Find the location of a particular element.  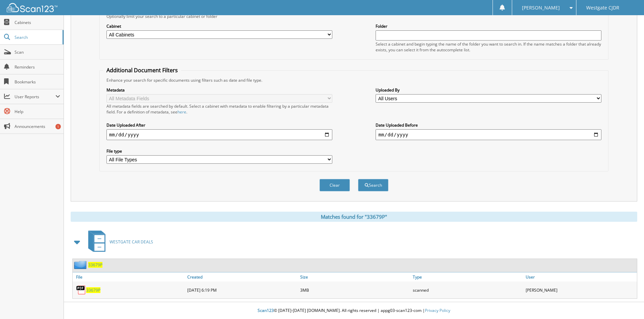

div: Optionally limit your search to a particular cabinet or folder is located at coordinates (354, 16).